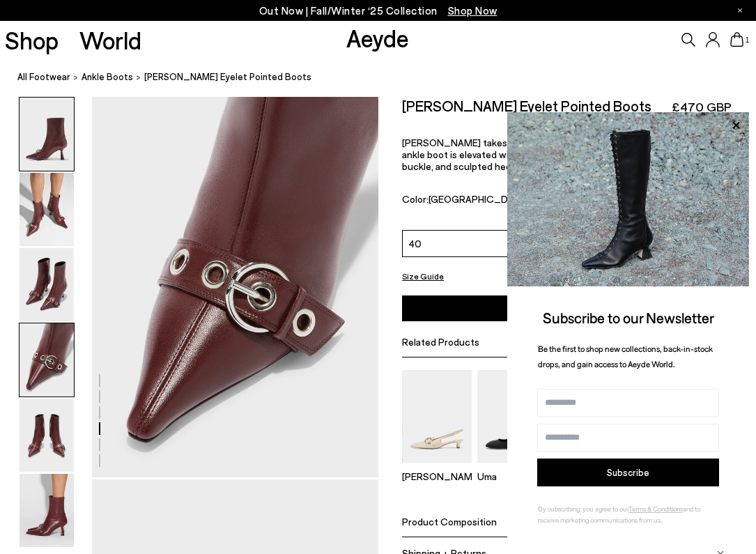 The width and height of the screenshot is (756, 554). Describe the element at coordinates (107, 76) in the screenshot. I see `a: ankle boots` at that location.